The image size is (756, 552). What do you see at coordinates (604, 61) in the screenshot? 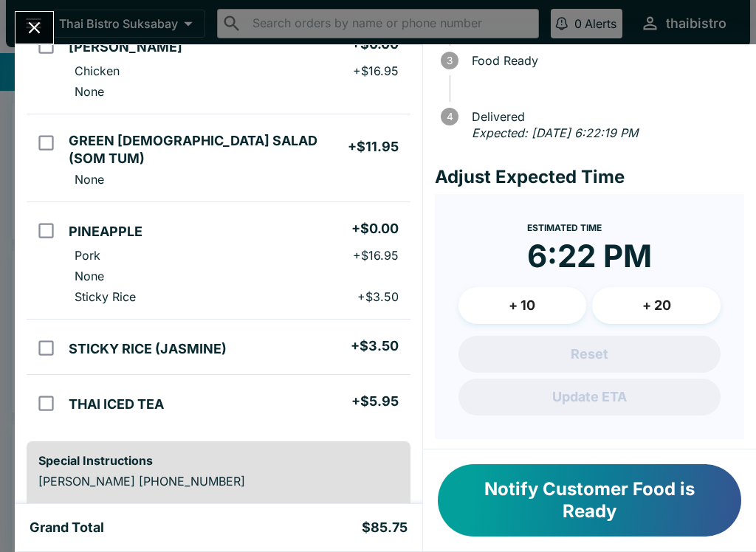
I see `span: Food Ready` at bounding box center [604, 61].